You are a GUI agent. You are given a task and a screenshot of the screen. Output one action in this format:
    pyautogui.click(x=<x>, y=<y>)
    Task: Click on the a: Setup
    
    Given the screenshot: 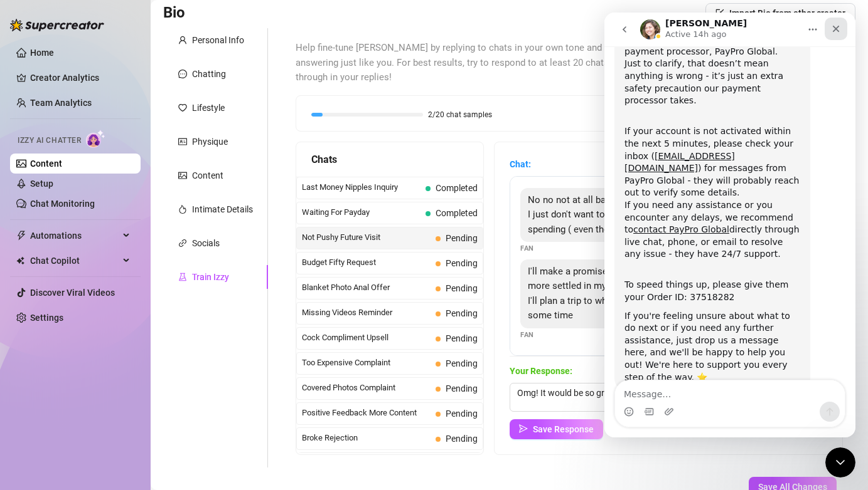 What is the action you would take?
    pyautogui.click(x=41, y=184)
    